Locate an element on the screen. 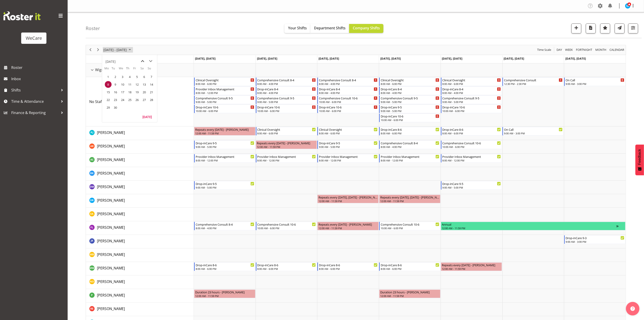 The width and height of the screenshot is (644, 320). div: Andrea Ramirez"s event - Repeats every tuesday - Andrea Ramirez Begin From Tuesday, September 9, ... is located at coordinates (286, 145).